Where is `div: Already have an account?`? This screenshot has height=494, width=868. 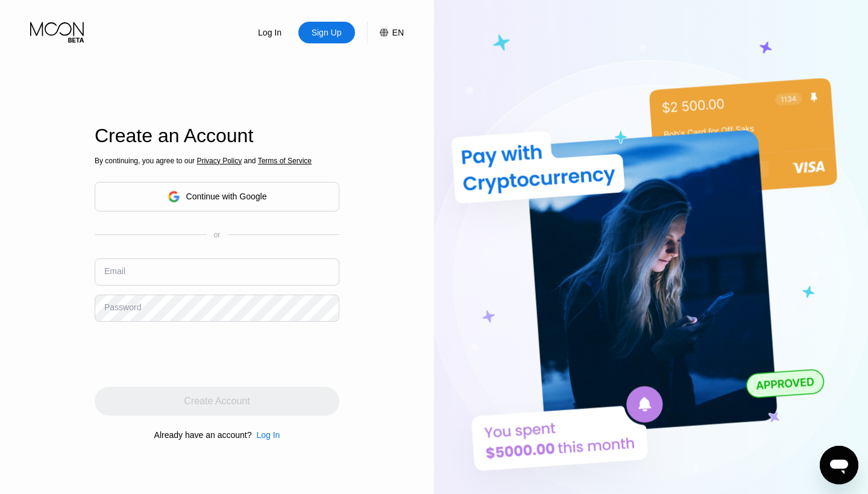
div: Already have an account? is located at coordinates (203, 435).